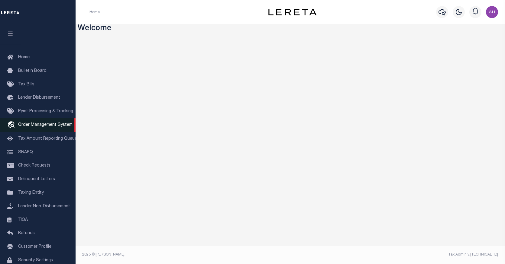 This screenshot has width=505, height=264. What do you see at coordinates (26, 233) in the screenshot?
I see `span: Refunds` at bounding box center [26, 233].